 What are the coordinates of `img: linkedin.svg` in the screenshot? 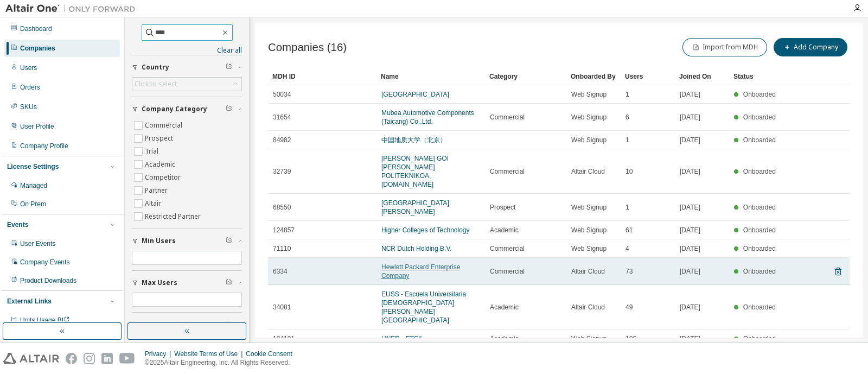 It's located at (107, 358).